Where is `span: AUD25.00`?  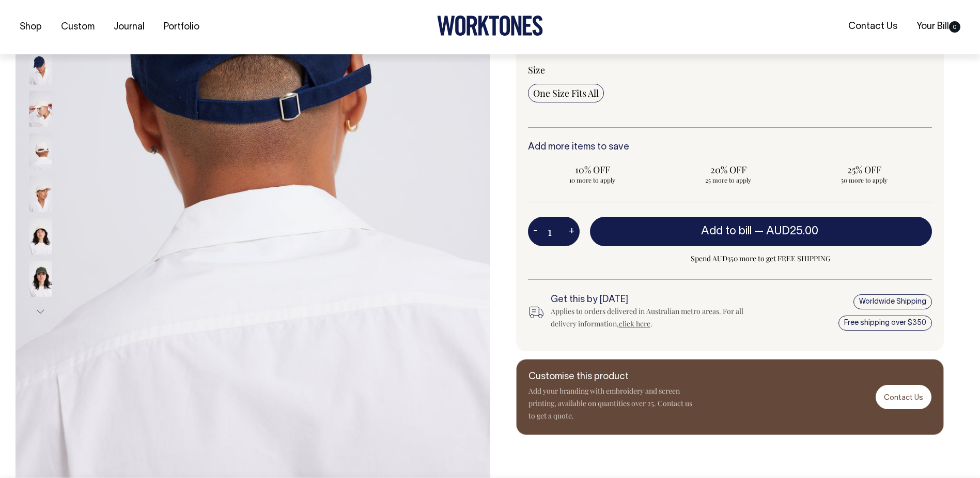 span: AUD25.00 is located at coordinates (792, 231).